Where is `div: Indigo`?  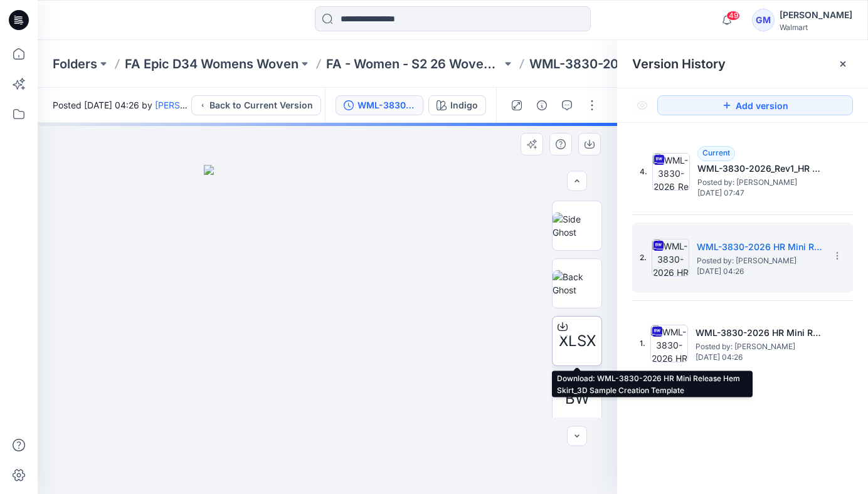
div: Indigo is located at coordinates (464, 105).